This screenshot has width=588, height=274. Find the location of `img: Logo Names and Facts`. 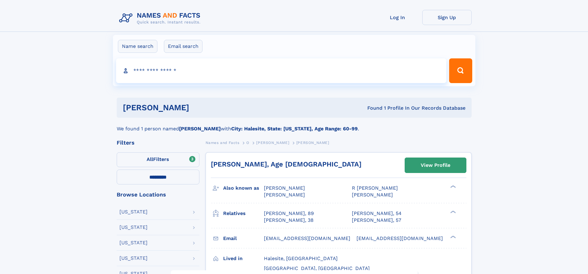

img: Logo Names and Facts is located at coordinates (161, 18).